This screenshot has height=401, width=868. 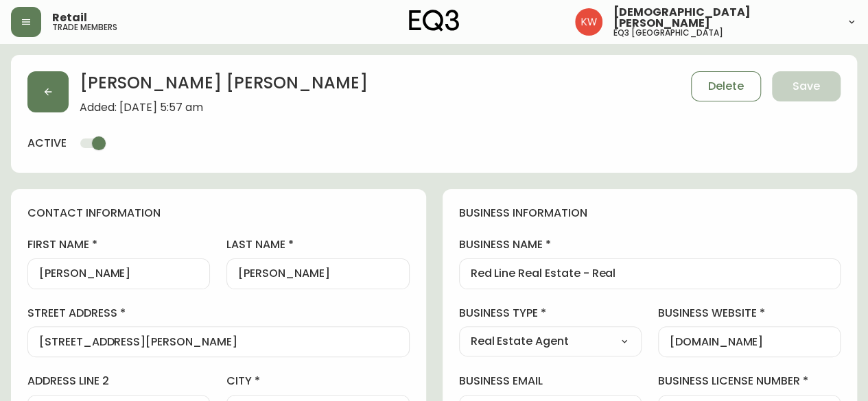 What do you see at coordinates (749, 342) in the screenshot?
I see `input: https://www.designshop.com` at bounding box center [749, 342].